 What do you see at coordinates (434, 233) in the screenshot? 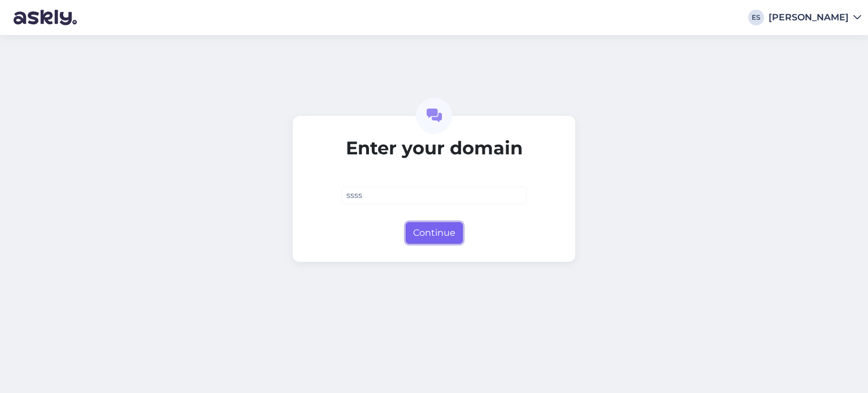
I see `button: Continue` at bounding box center [434, 233].